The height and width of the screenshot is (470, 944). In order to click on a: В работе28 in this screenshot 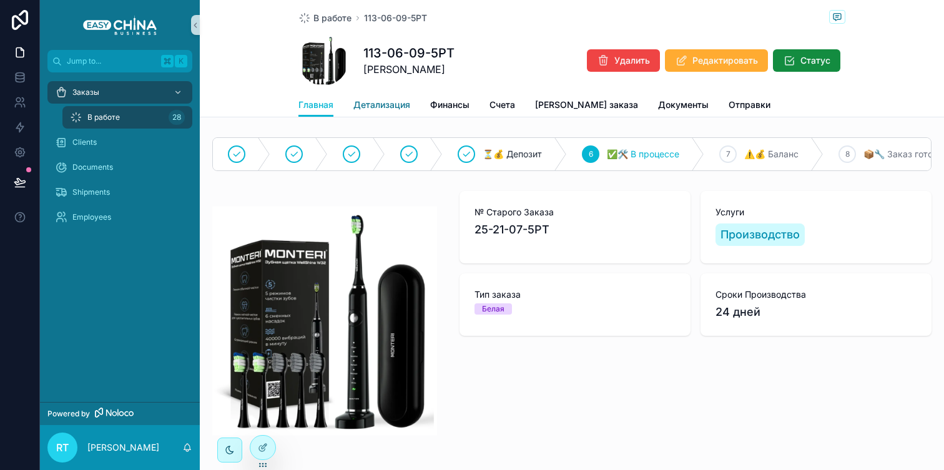, I will do `click(127, 117)`.